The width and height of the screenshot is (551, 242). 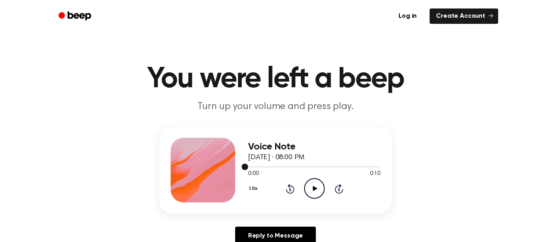 I want to click on a: Create Account, so click(x=464, y=16).